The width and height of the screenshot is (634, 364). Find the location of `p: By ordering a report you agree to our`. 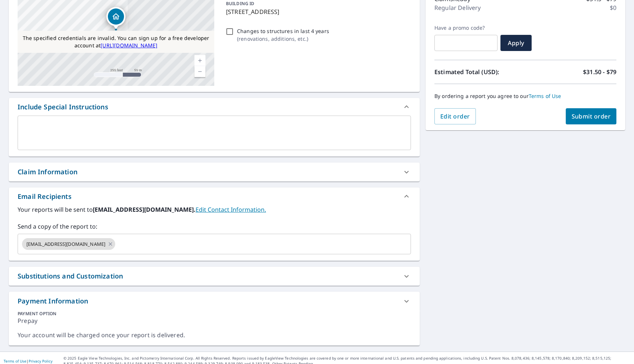

p: By ordering a report you agree to our is located at coordinates (526, 96).